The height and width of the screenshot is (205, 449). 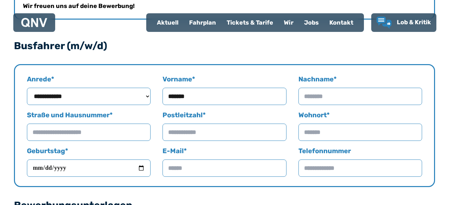 I want to click on a: Jobs, so click(x=312, y=23).